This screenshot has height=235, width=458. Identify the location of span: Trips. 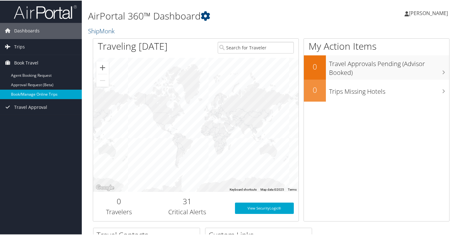
(19, 46).